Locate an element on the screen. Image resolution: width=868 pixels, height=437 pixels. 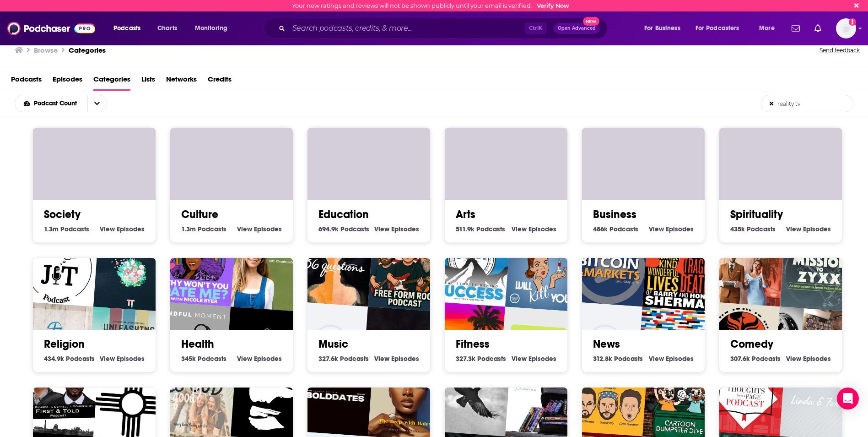
div: This Podcast Will Kill You is located at coordinates (545, 272).